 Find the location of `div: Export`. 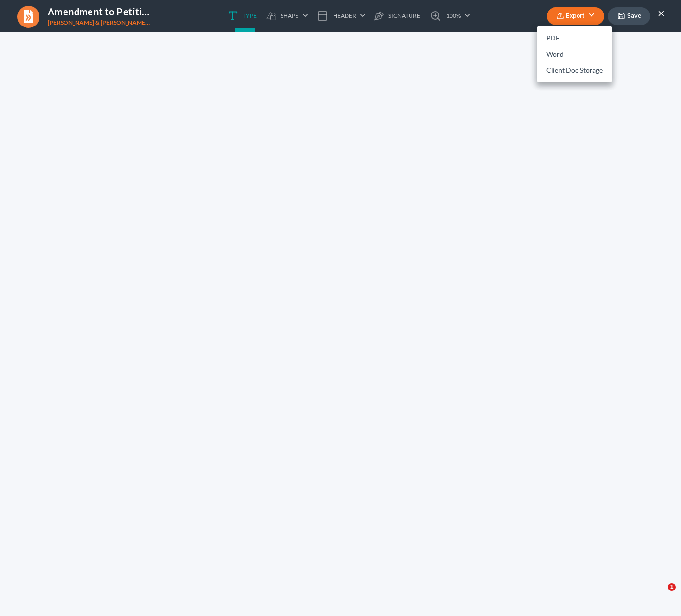

div: Export is located at coordinates (575, 54).